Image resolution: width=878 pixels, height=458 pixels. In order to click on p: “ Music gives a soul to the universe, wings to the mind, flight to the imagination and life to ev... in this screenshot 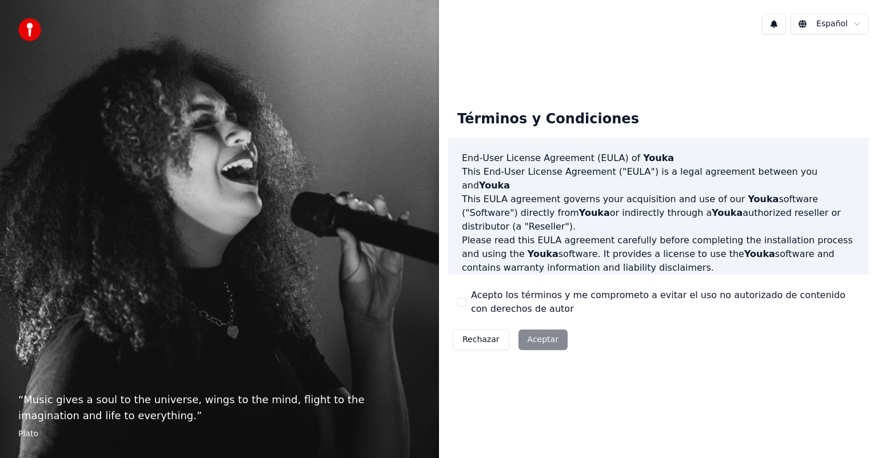, I will do `click(219, 408)`.